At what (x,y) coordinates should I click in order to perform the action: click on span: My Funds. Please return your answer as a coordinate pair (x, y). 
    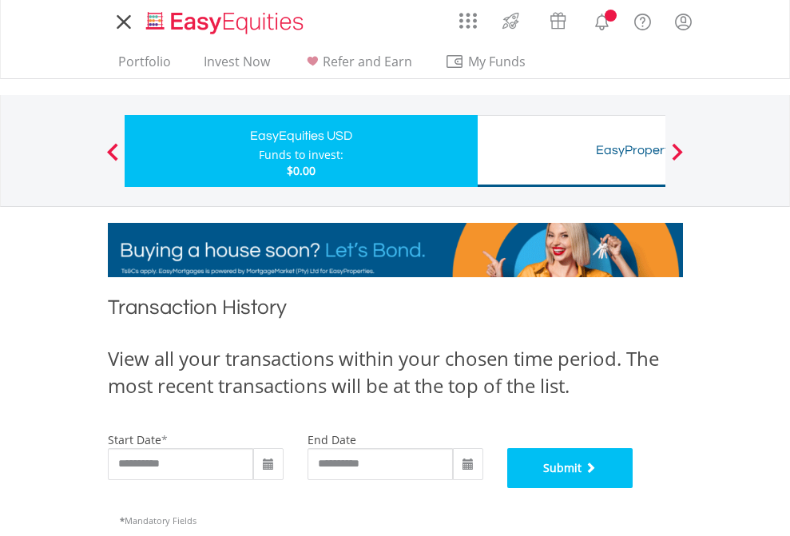
    Looking at the image, I should click on (497, 61).